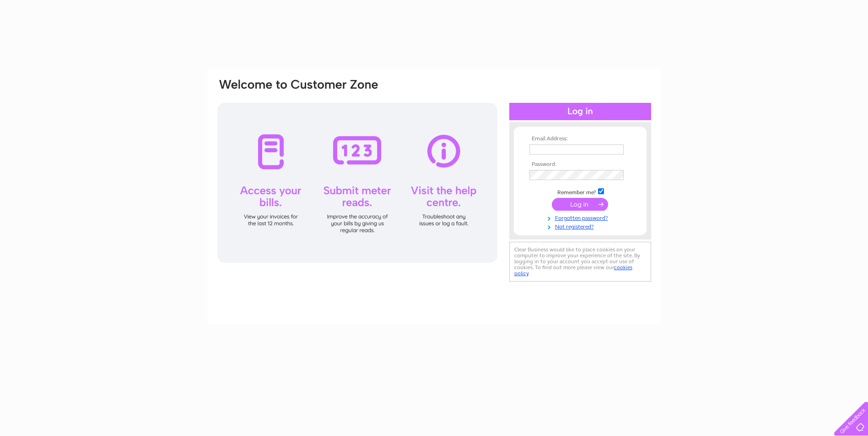  Describe the element at coordinates (580, 139) in the screenshot. I see `th: Email Address:` at that location.